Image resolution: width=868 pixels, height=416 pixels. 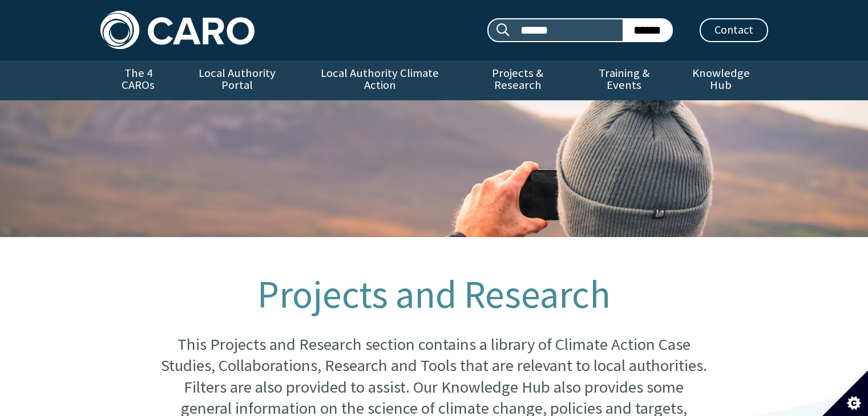 I want to click on a: Local Authority Portal, so click(x=238, y=80).